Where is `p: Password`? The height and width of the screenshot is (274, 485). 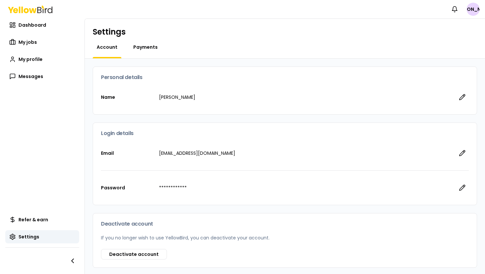
p: Password is located at coordinates (127, 188).